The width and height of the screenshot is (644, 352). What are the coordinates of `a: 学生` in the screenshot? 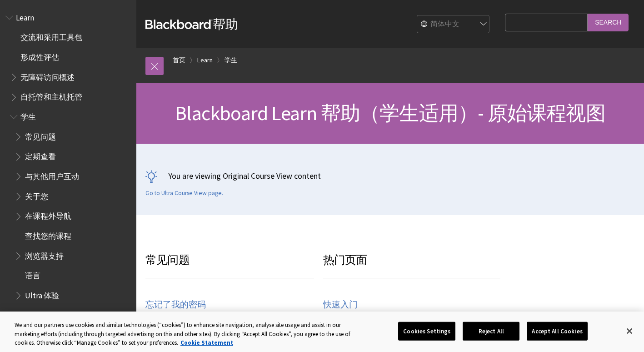 It's located at (231, 60).